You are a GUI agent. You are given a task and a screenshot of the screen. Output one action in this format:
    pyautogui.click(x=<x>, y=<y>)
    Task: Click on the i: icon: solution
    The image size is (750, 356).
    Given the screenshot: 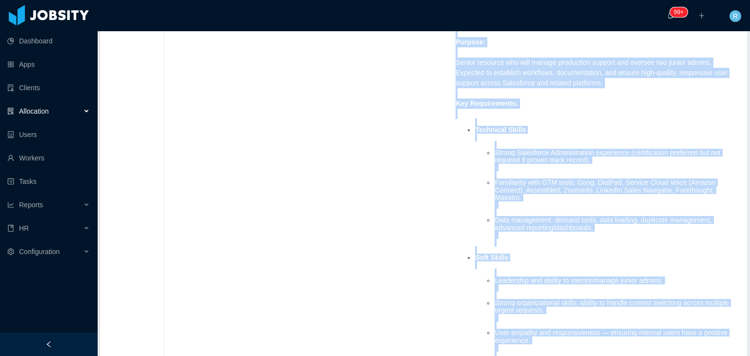 What is the action you would take?
    pyautogui.click(x=11, y=111)
    